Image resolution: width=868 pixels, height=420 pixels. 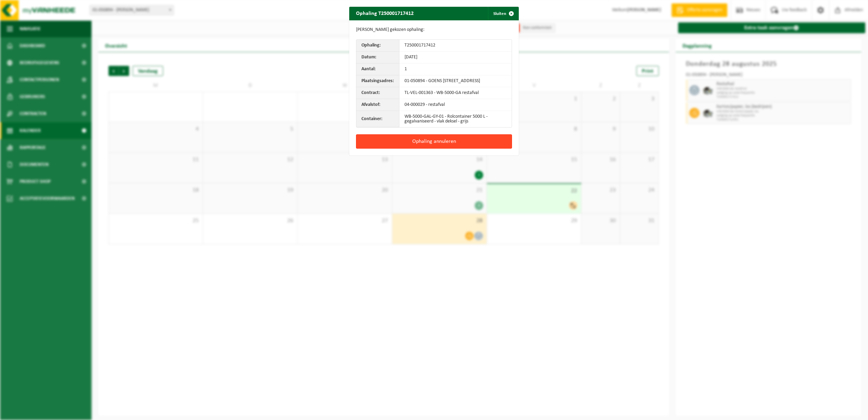 What do you see at coordinates (434, 142) in the screenshot?
I see `button: Ophaling annuleren` at bounding box center [434, 142].